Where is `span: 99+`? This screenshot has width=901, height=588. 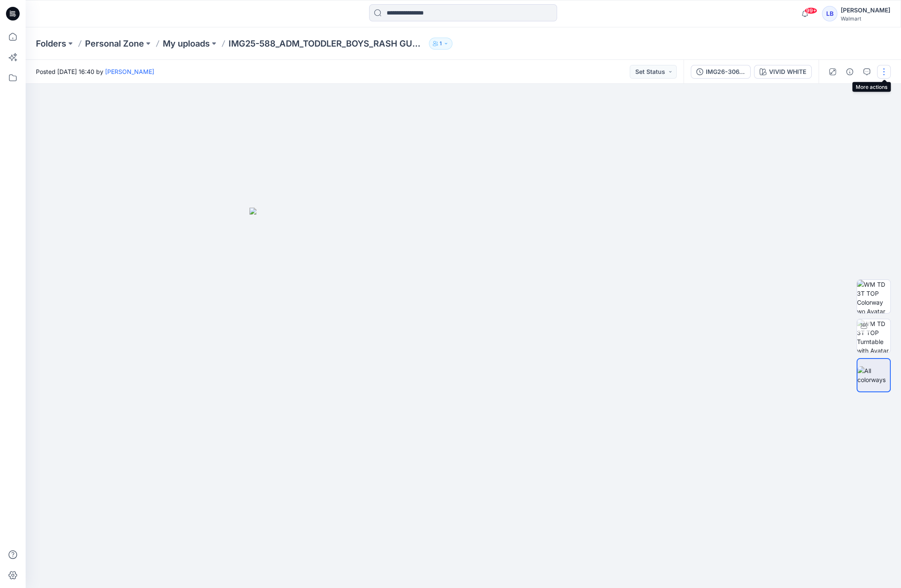
span: 99+ is located at coordinates (811, 11).